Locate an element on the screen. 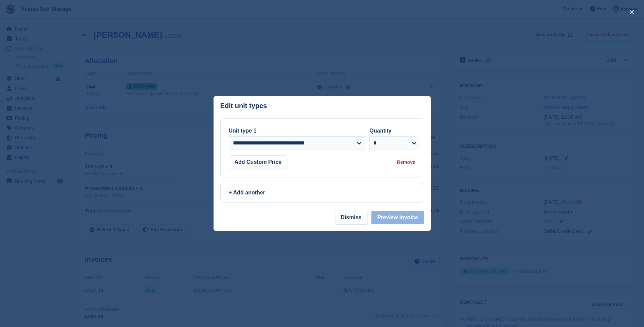 Image resolution: width=644 pixels, height=327 pixels. button: Add Custom Price is located at coordinates (258, 162).